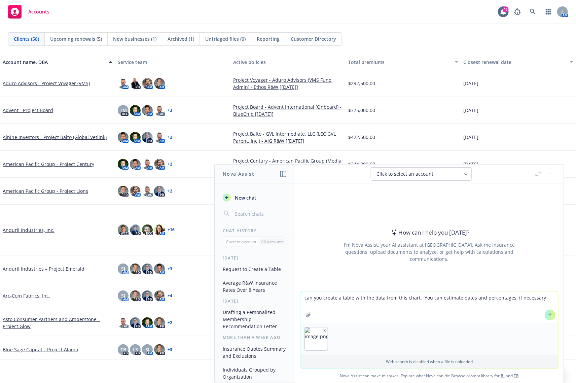 The width and height of the screenshot is (576, 383). Describe the element at coordinates (255, 286) in the screenshot. I see `button: Average R&W Insurance Rates Over 8 Years` at that location.